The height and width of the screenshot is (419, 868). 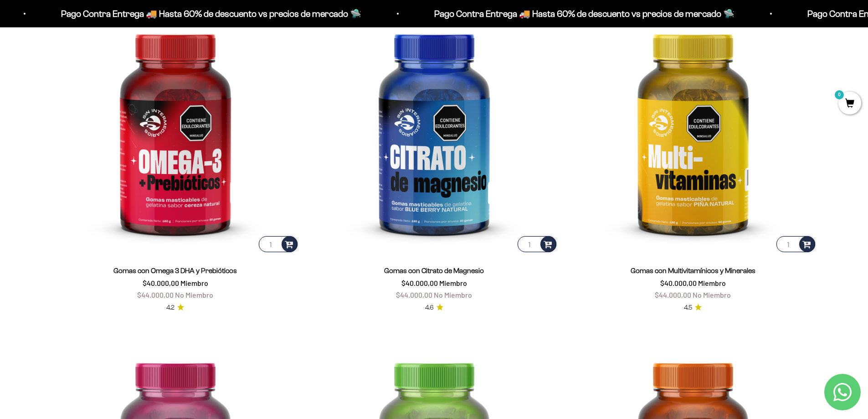 What do you see at coordinates (693, 307) in the screenshot?
I see `a: 4.54.5 de 5.0 estrellas` at bounding box center [693, 307].